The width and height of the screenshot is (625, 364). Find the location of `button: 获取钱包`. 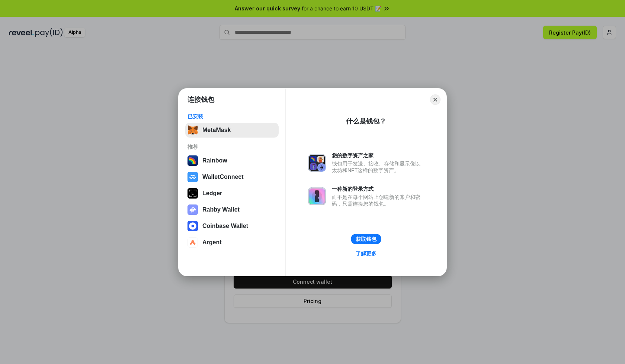

button: 获取钱包 is located at coordinates (366, 239).